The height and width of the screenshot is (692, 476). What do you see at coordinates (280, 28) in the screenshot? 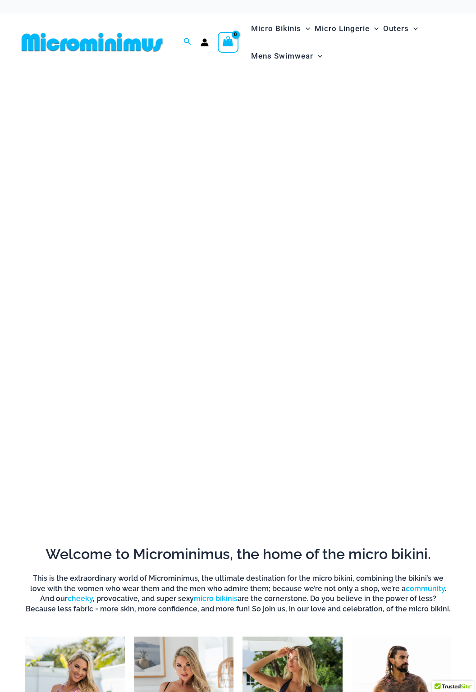
I see `a: Micro BikinisMenu ToggleMenu Toggle` at bounding box center [280, 28].